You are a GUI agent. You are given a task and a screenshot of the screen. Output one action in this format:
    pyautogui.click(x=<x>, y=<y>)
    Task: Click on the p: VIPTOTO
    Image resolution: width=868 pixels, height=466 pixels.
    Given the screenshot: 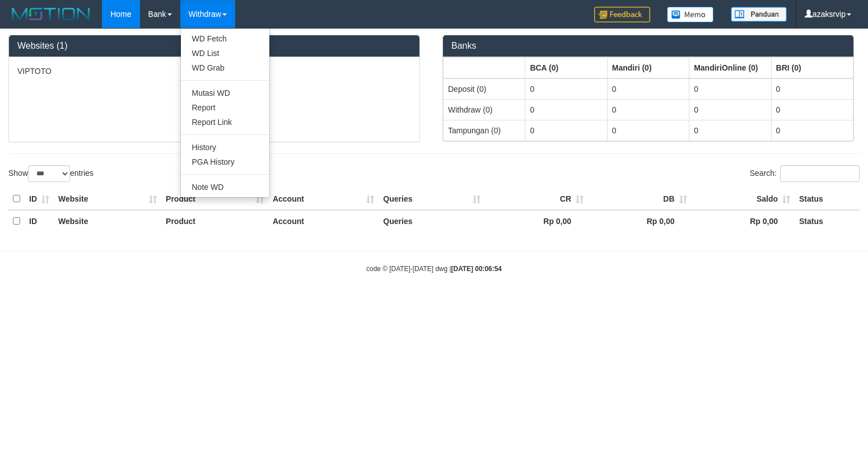 What is the action you would take?
    pyautogui.click(x=214, y=71)
    